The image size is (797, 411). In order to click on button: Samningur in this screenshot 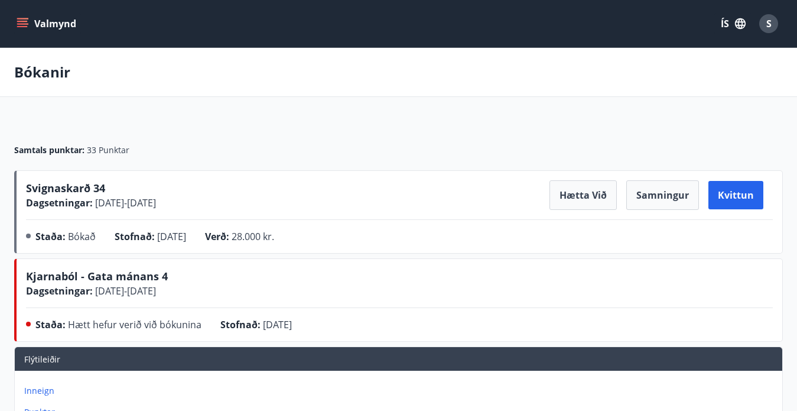, I will do `click(662, 195)`.